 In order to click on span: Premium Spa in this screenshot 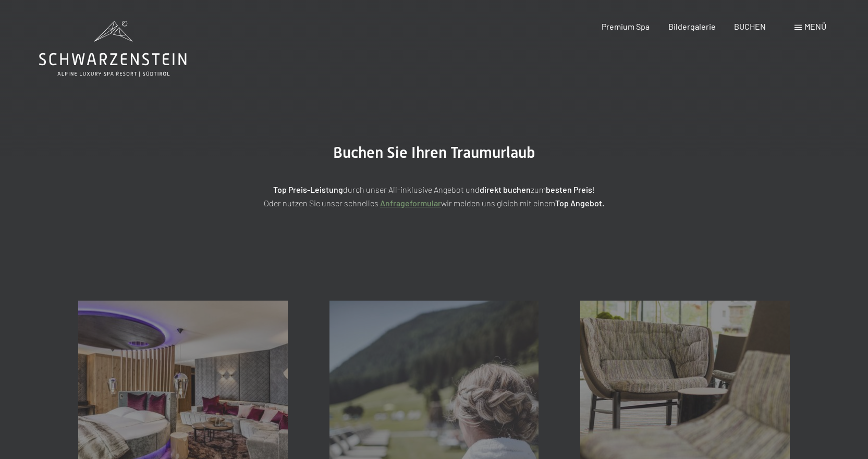, I will do `click(626, 26)`.